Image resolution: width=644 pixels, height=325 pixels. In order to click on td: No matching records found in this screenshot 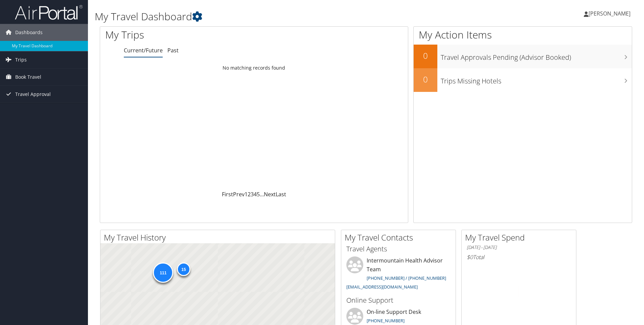, I will do `click(254, 68)`.